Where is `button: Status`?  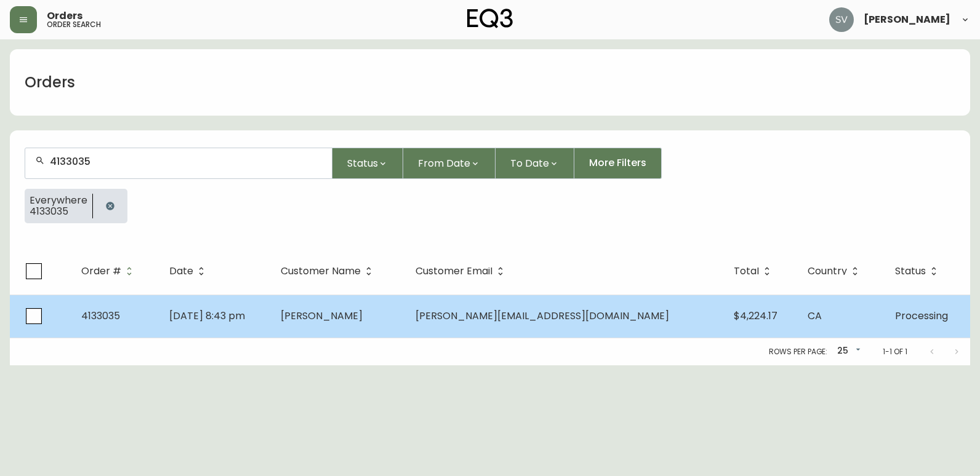
button: Status is located at coordinates (368, 163).